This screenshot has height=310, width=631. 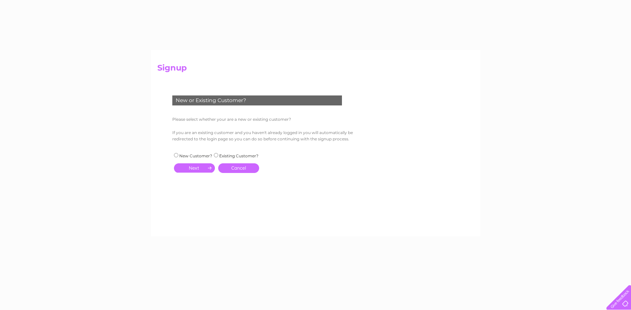 What do you see at coordinates (217, 155) in the screenshot?
I see `td: New Customer? Existing Customer?` at bounding box center [217, 155].